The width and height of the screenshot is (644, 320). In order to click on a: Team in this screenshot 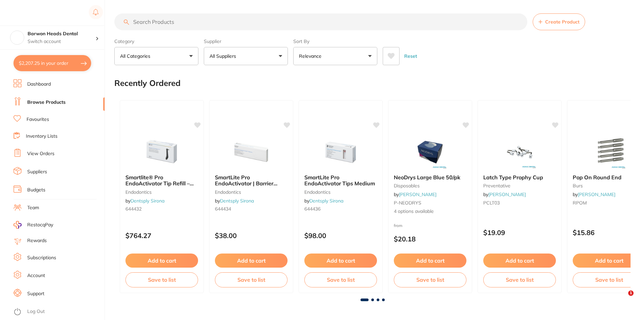, I will do `click(33, 208)`.